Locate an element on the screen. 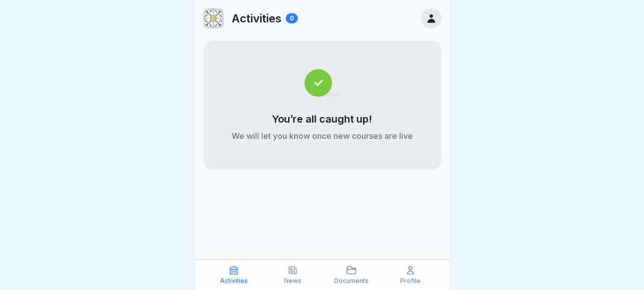  p: Documents is located at coordinates (351, 281).